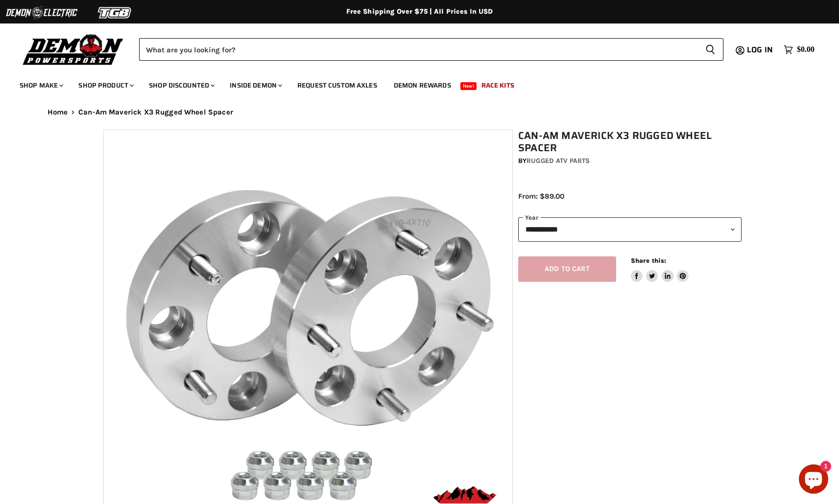  What do you see at coordinates (806, 50) in the screenshot?
I see `span: $0.00` at bounding box center [806, 50].